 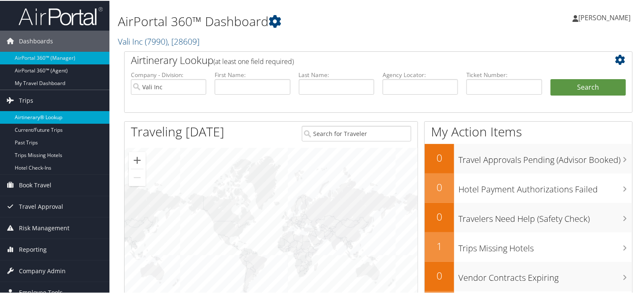 What do you see at coordinates (545, 216) in the screenshot?
I see `h3: Travelers Need Help (Safety Check)` at bounding box center [545, 216].